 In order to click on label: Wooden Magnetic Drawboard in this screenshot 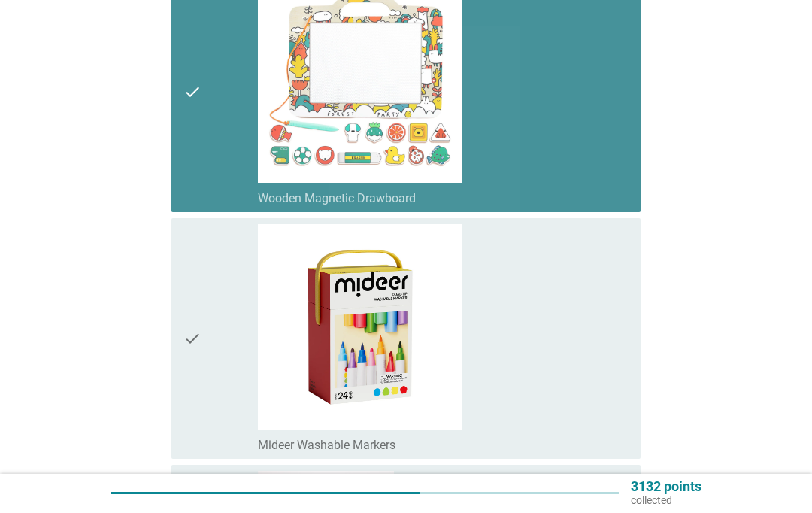, I will do `click(337, 199)`.